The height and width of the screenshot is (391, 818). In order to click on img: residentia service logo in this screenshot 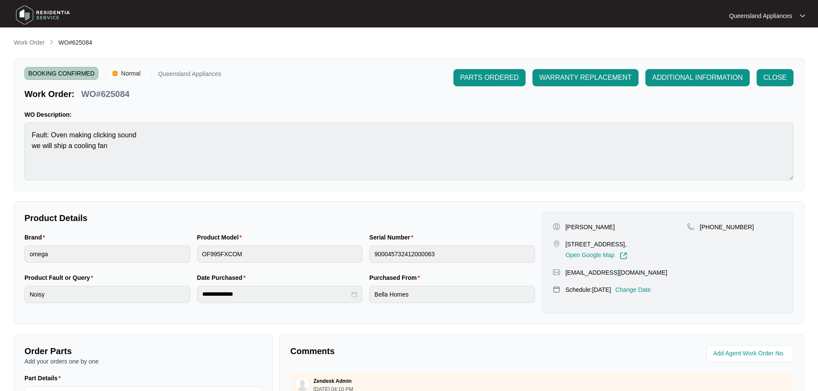, I will do `click(43, 15)`.